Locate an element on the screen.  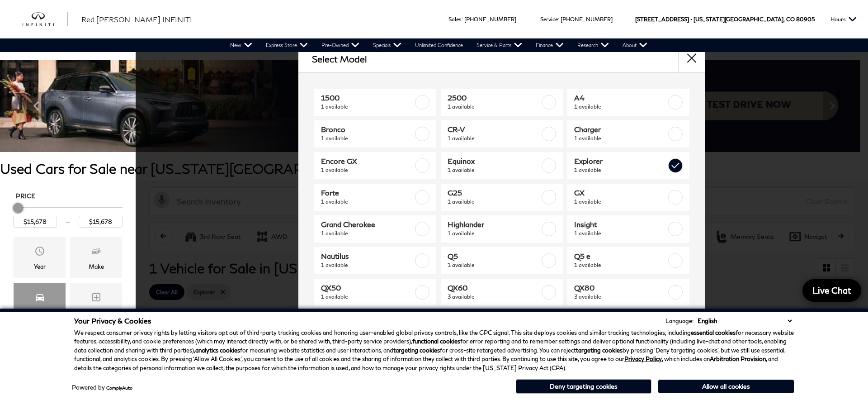
a: Pre-Owned is located at coordinates (340, 45).